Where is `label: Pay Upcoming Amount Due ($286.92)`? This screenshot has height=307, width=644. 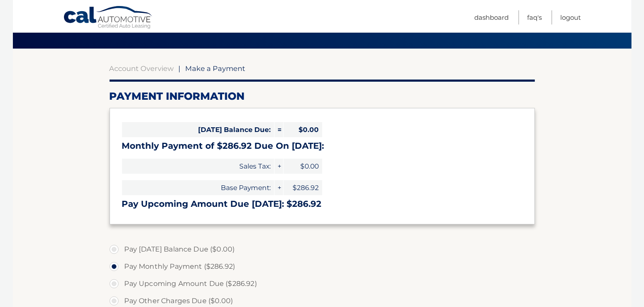
label: Pay Upcoming Amount Due ($286.92) is located at coordinates (322, 284).